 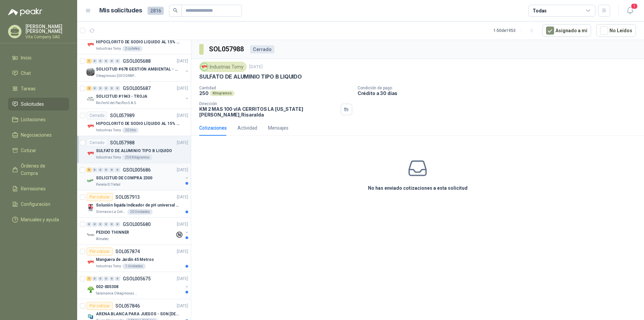 I want to click on div: Kilogramos, so click(x=222, y=94).